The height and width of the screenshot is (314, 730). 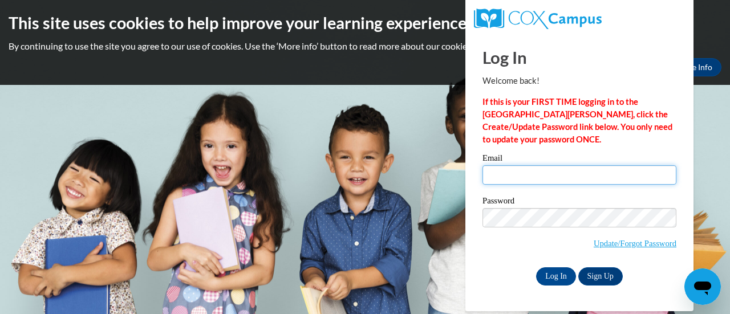 What do you see at coordinates (556, 277) in the screenshot?
I see `input: Log In` at bounding box center [556, 277].